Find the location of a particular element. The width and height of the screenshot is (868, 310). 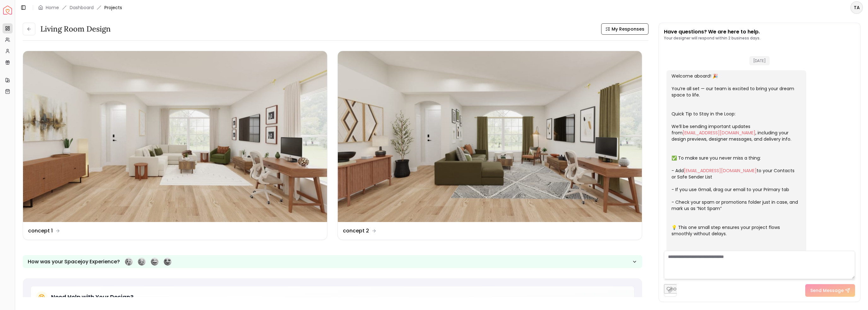

img: Spacejoy Logo is located at coordinates (7, 10).